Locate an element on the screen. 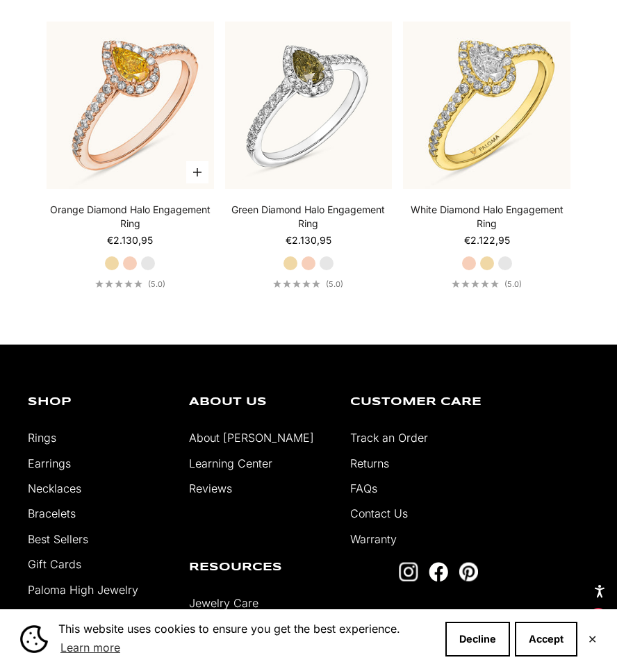  a: Bracelets is located at coordinates (51, 513).